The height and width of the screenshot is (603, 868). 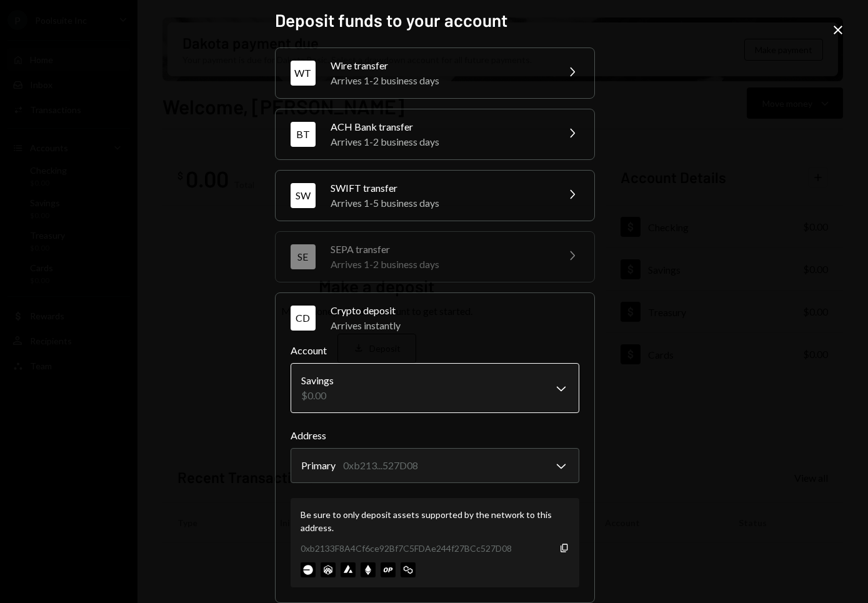 What do you see at coordinates (435, 318) in the screenshot?
I see `button: CDCrypto depositArrives instantly` at bounding box center [435, 318].